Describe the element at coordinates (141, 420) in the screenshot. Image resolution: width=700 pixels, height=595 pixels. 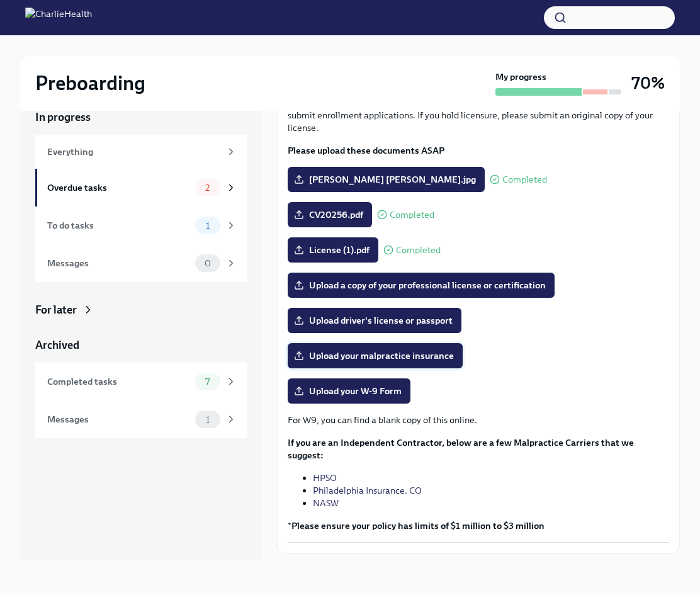
I see `a: Messages1` at that location.